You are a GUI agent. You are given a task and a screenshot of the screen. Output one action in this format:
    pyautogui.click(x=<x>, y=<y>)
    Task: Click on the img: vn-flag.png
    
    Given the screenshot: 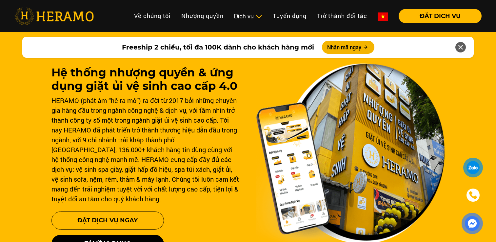 What is the action you would take?
    pyautogui.click(x=383, y=16)
    